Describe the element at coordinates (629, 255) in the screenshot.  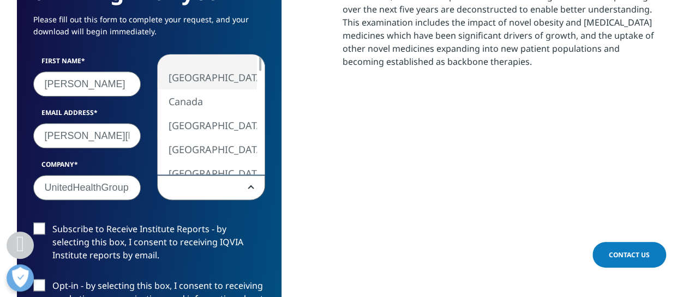
I see `span: Contact Us` at that location.